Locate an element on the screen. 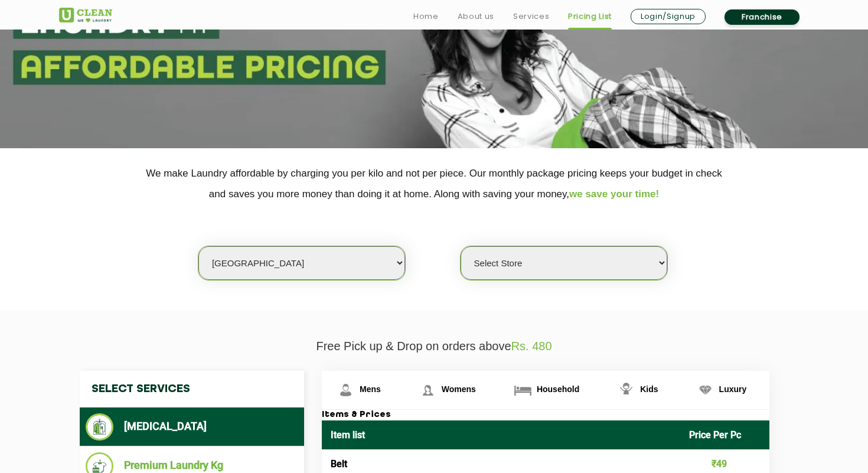  span: we save your time! is located at coordinates (614, 193).